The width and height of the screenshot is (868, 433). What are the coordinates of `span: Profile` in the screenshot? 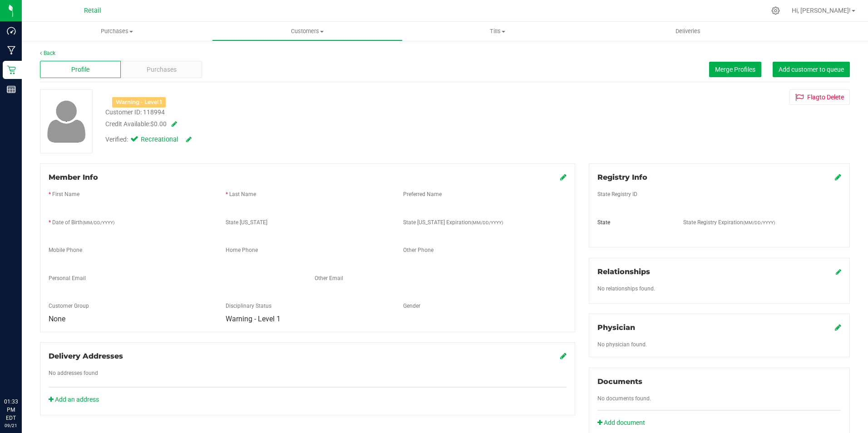 It's located at (80, 69).